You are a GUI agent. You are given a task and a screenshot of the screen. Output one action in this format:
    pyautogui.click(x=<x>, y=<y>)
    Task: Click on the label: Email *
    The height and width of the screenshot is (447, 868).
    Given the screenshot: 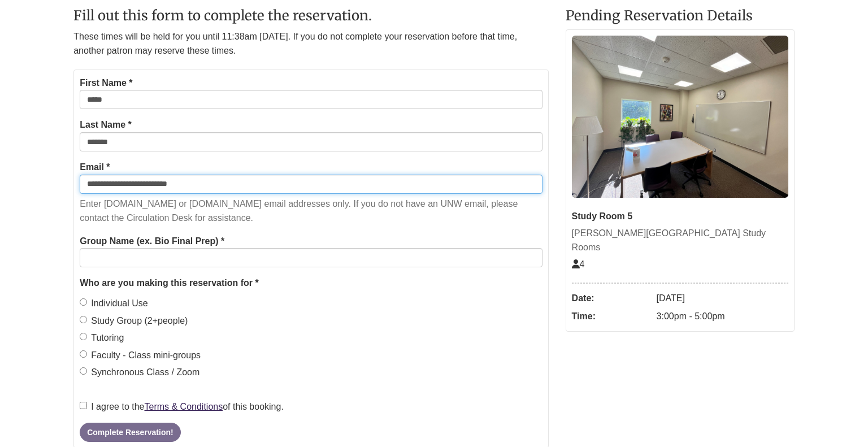 What is the action you would take?
    pyautogui.click(x=94, y=167)
    